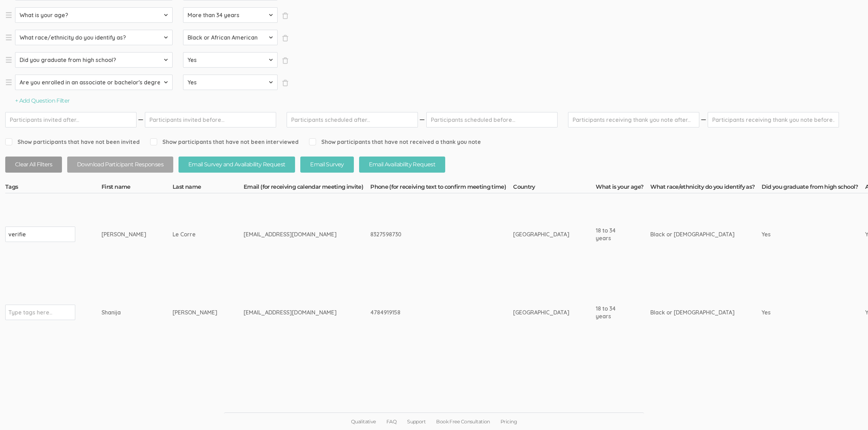 The image size is (868, 430). What do you see at coordinates (210, 120) in the screenshot?
I see `input: Participants invited before...` at bounding box center [210, 120].